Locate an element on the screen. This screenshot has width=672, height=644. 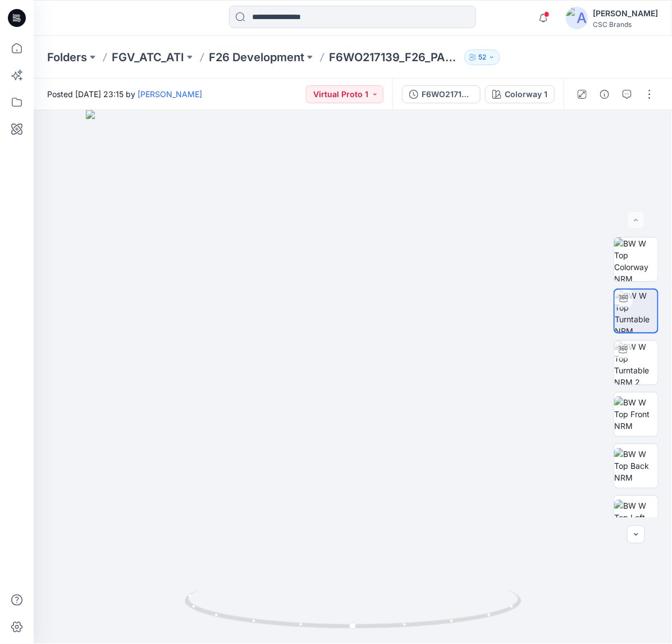
p: FGV_ATC_ATI is located at coordinates (148, 57).